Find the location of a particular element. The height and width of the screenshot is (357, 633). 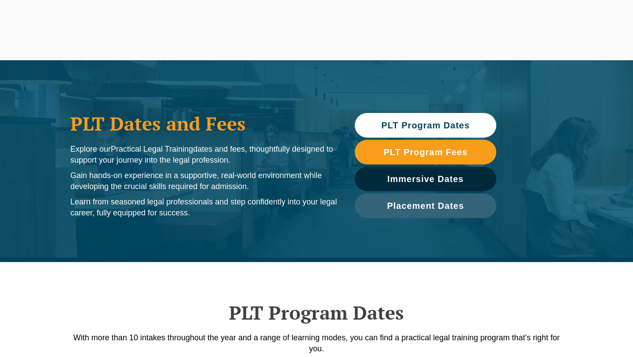

a: PLT Program Dates is located at coordinates (425, 125).